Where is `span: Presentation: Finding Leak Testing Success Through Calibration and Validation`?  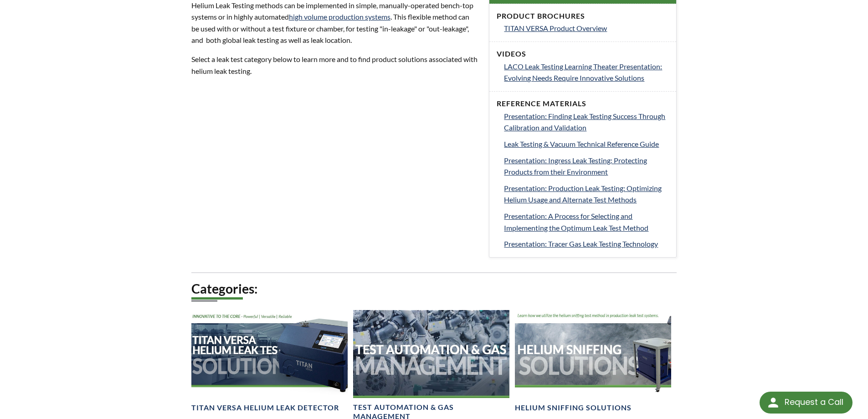 span: Presentation: Finding Leak Testing Success Through Calibration and Validation is located at coordinates (584, 121).